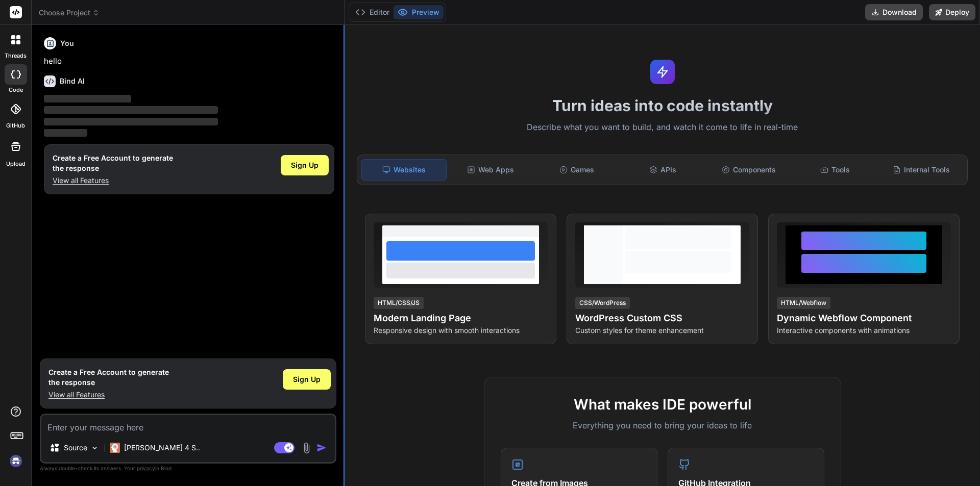  What do you see at coordinates (15, 125) in the screenshot?
I see `label: GitHub` at bounding box center [15, 125].